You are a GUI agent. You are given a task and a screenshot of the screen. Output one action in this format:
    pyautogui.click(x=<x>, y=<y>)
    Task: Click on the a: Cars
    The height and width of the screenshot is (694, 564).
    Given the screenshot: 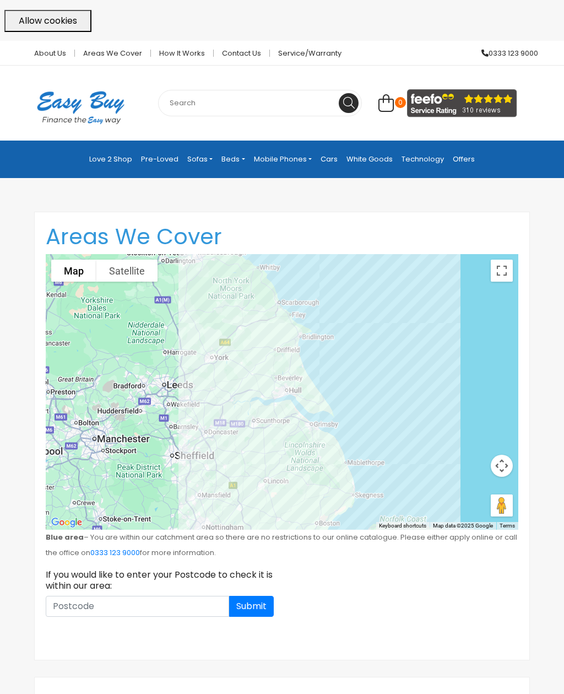 What is the action you would take?
    pyautogui.click(x=329, y=159)
    